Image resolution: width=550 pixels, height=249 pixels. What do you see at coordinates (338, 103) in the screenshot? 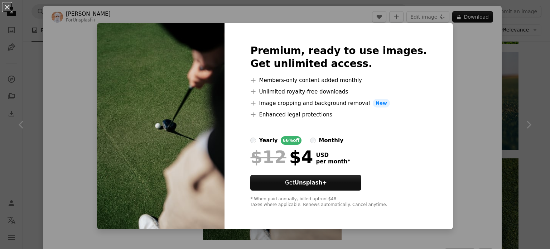
I see `li: Image cropping and background removal` at bounding box center [338, 103].